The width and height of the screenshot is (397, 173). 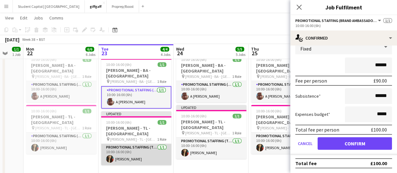 I want to click on button: Promotional Staffing (Brand Ambassadors), so click(x=338, y=20).